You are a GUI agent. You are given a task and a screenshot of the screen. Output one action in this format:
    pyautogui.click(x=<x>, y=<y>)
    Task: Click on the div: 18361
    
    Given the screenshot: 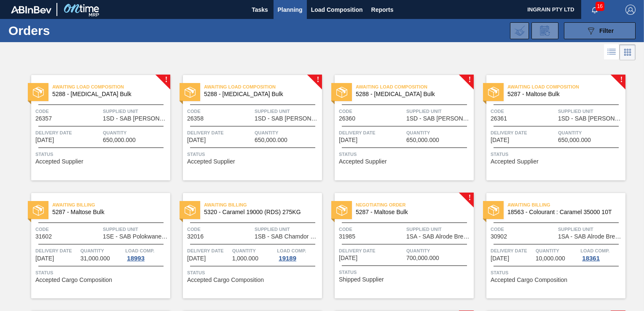 What is the action you would take?
    pyautogui.click(x=591, y=259)
    